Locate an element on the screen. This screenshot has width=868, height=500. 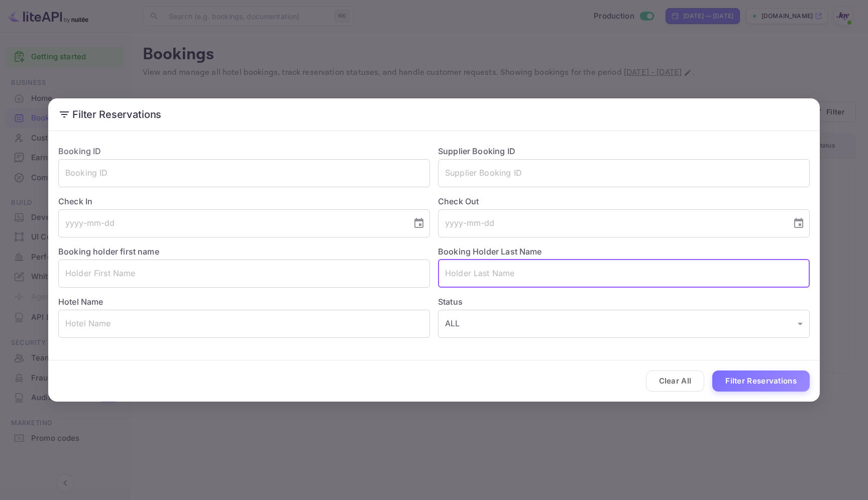
input: Hotel Name is located at coordinates (244, 324).